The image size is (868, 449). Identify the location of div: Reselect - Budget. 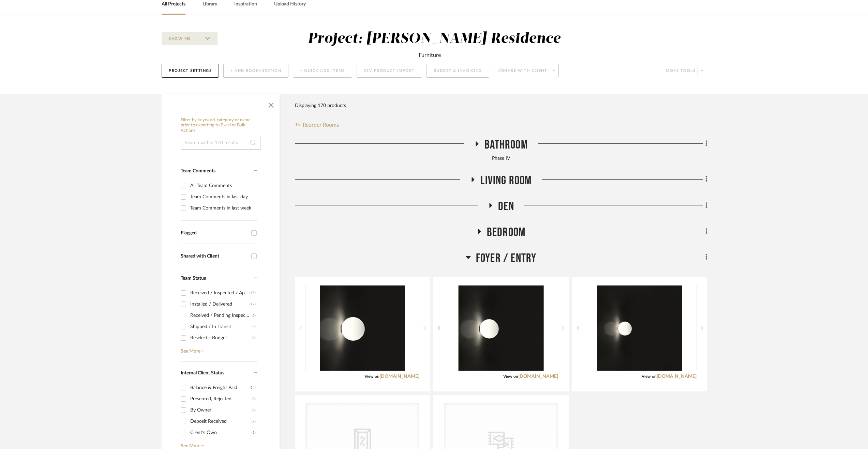
(221, 338).